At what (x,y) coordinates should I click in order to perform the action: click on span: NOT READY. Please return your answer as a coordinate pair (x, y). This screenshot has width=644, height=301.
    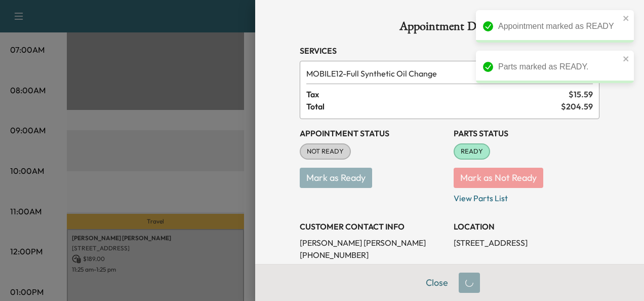
    Looking at the image, I should click on (325, 151).